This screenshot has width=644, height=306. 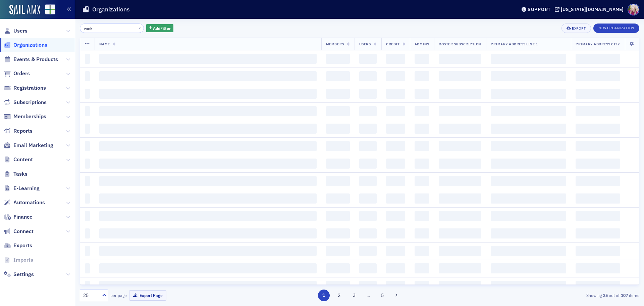 What do you see at coordinates (30, 117) in the screenshot?
I see `span: Memberships` at bounding box center [30, 117].